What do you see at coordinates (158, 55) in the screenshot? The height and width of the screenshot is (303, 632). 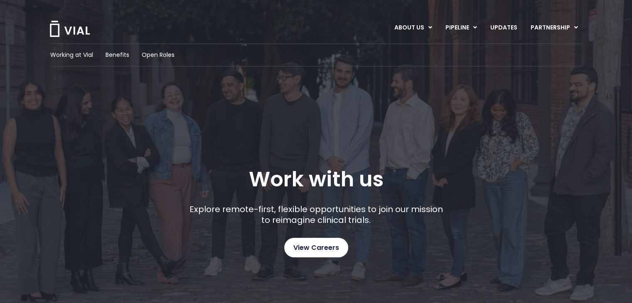 I see `span: Open Roles` at bounding box center [158, 55].